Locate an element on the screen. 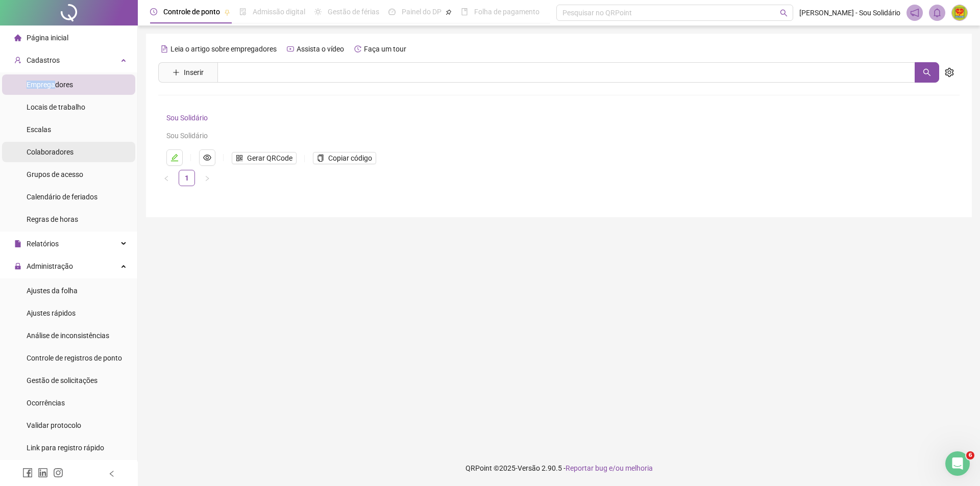  span: qrcode is located at coordinates (239, 158).